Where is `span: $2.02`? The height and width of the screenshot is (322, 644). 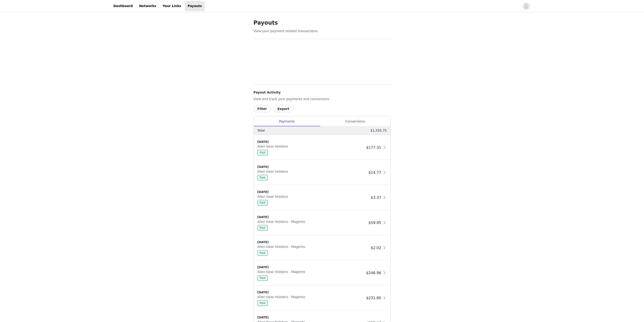
span: $2.02 is located at coordinates (376, 248).